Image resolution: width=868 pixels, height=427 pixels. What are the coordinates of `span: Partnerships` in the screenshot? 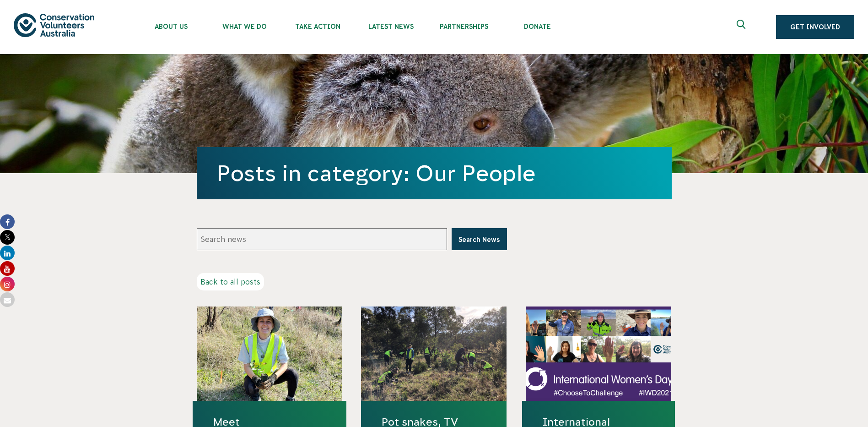 It's located at (464, 26).